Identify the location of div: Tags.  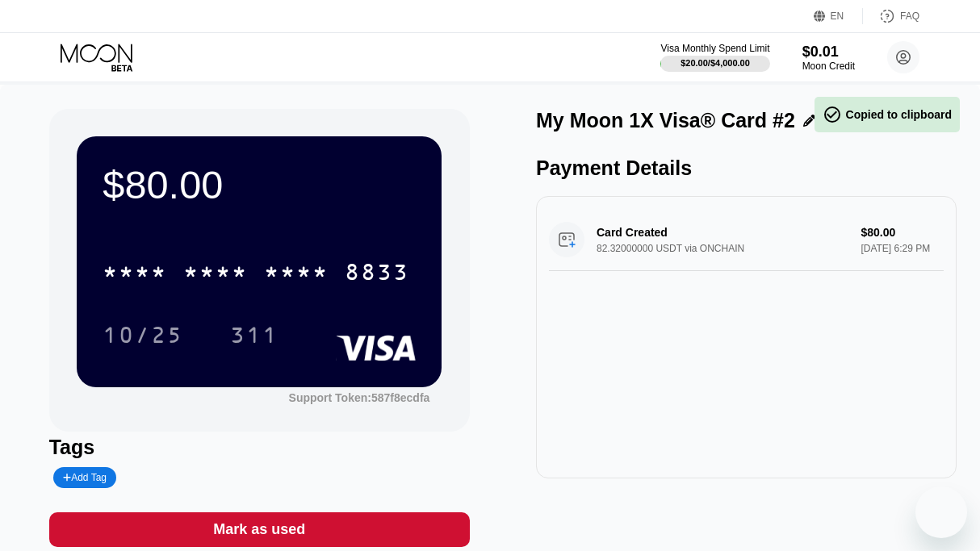
(259, 447).